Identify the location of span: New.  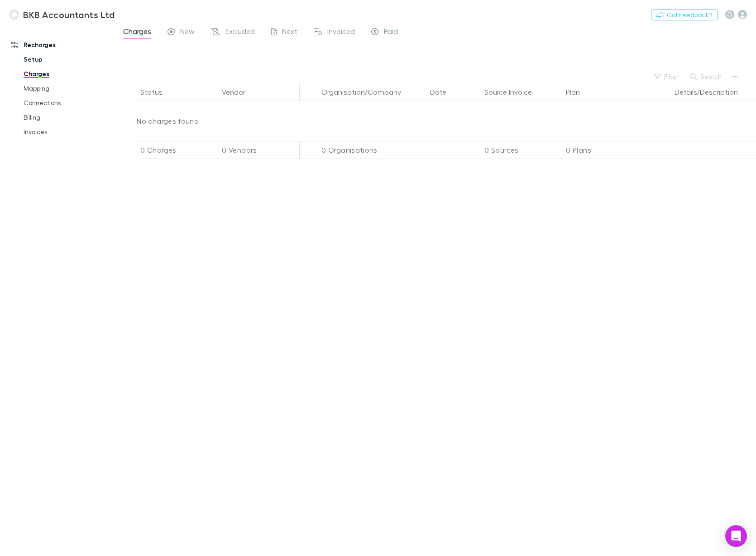
(187, 33).